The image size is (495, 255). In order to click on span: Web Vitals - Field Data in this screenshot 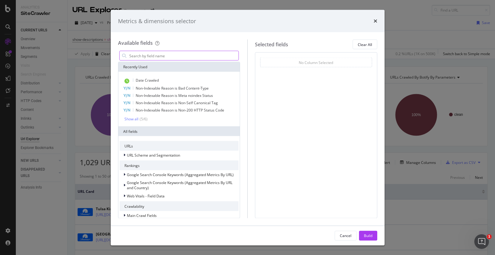, I will do `click(146, 195)`.